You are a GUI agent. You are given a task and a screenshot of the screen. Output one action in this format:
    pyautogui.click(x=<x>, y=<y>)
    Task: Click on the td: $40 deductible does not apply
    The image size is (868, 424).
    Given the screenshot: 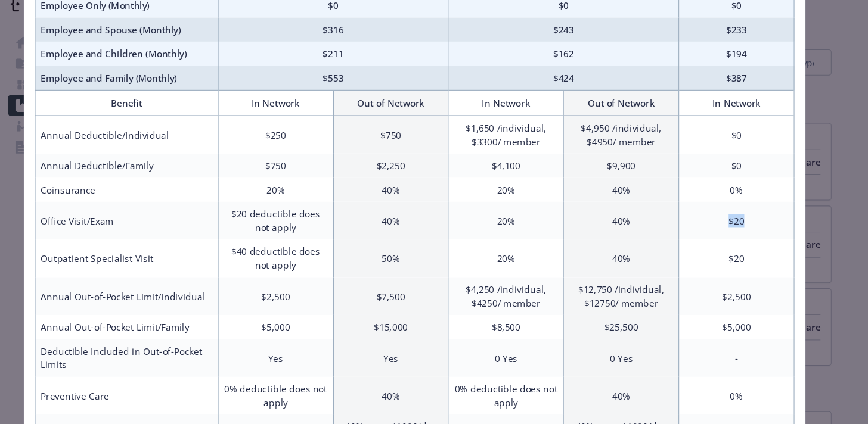 What is the action you would take?
    pyautogui.click(x=306, y=256)
    